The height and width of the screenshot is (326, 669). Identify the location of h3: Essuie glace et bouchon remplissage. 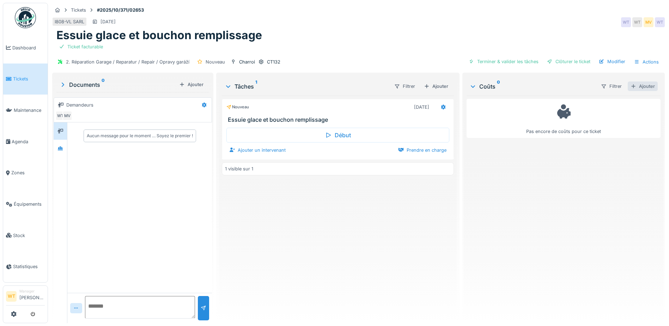
(339, 120).